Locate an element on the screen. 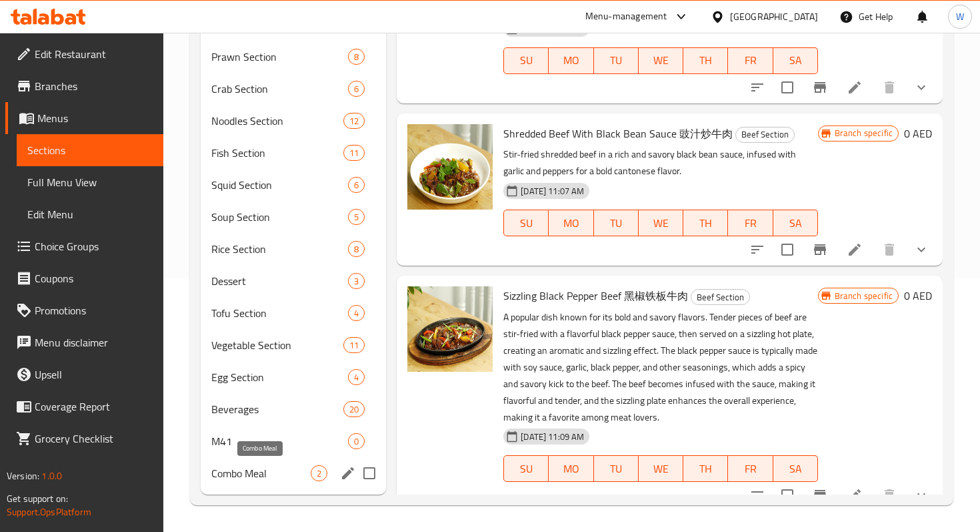 The image size is (980, 532). span: Soup Section is located at coordinates (279, 217).